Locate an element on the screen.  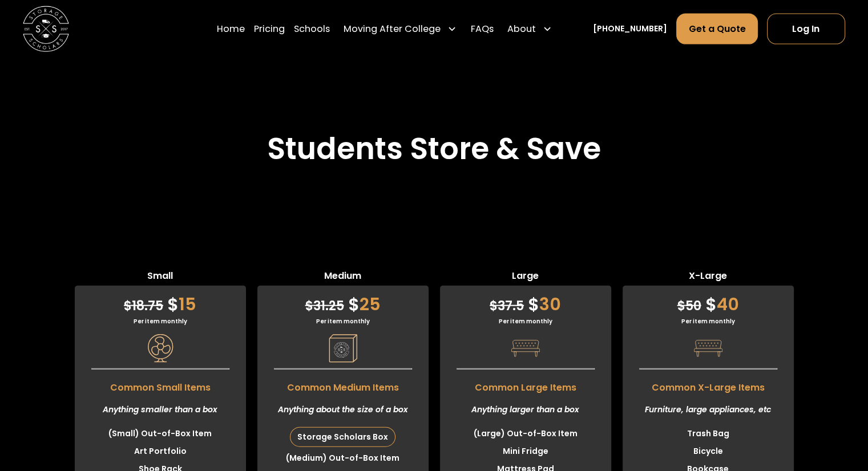
span: 31.25 is located at coordinates (325, 306).